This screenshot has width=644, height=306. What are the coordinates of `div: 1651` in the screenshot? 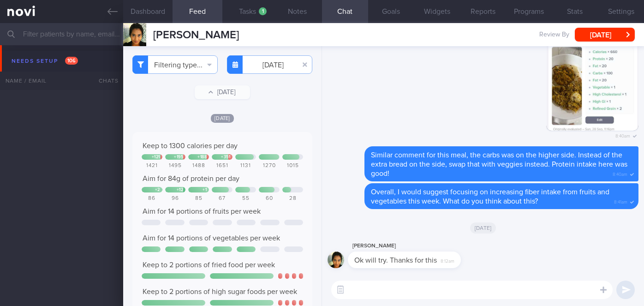 It's located at (222, 165).